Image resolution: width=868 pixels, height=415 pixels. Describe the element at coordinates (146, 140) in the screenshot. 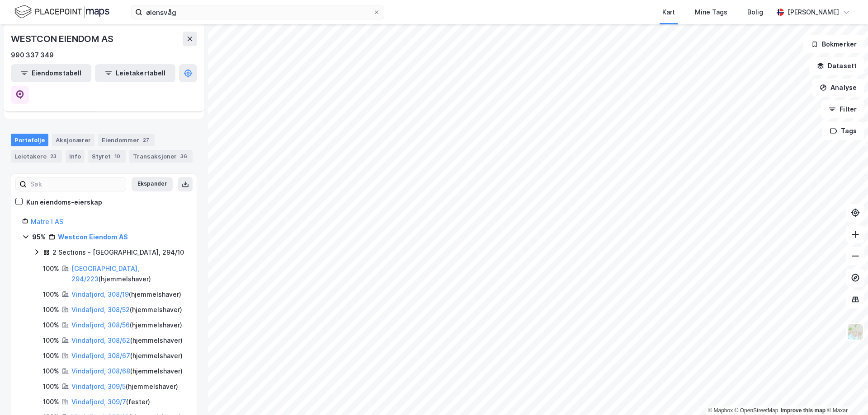

I see `div: 27` at that location.